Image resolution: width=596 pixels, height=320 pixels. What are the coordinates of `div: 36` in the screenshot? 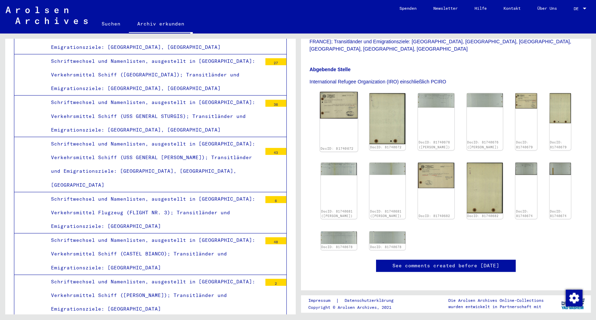 It's located at (276, 103).